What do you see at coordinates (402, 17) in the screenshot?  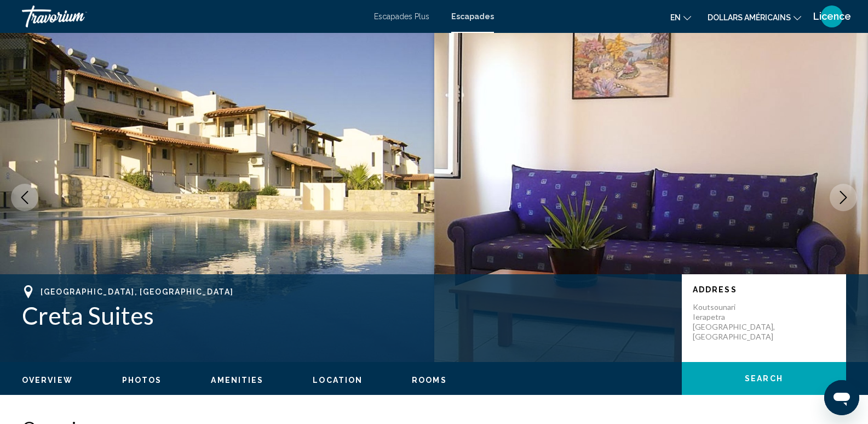 I see `a: Escapades Plus` at bounding box center [402, 17].